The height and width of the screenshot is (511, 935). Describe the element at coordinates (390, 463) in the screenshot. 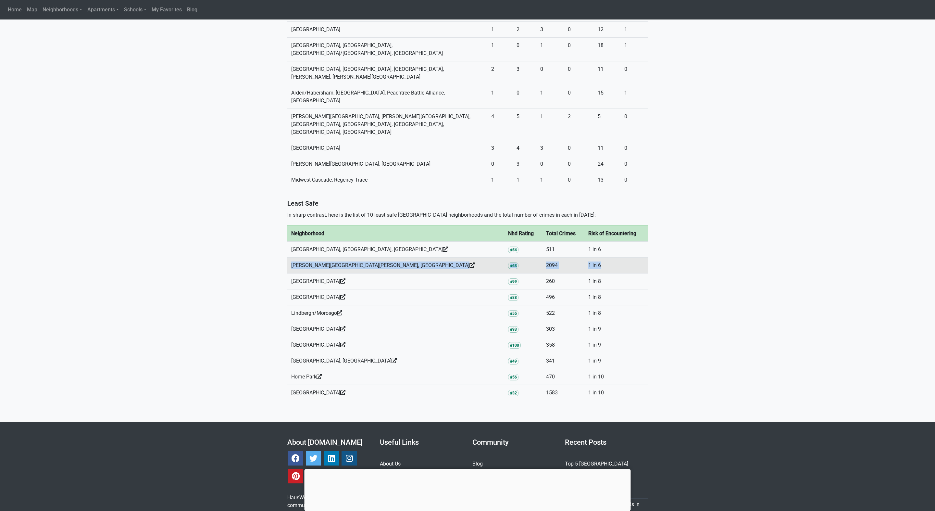

I see `a: About Us` at that location.